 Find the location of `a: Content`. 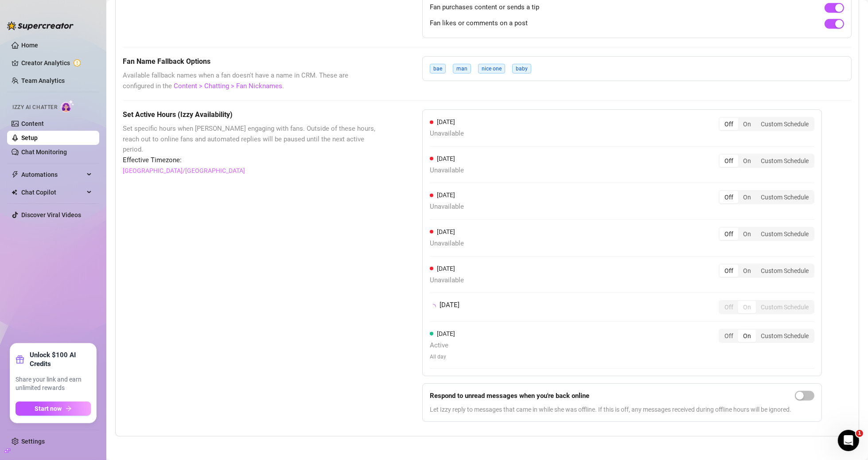

a: Content is located at coordinates (32, 123).